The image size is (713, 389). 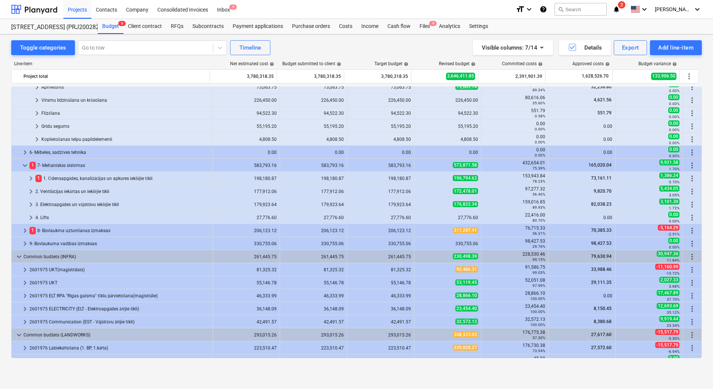 What do you see at coordinates (313, 166) in the screenshot?
I see `div: 583,793.16` at bounding box center [313, 166].